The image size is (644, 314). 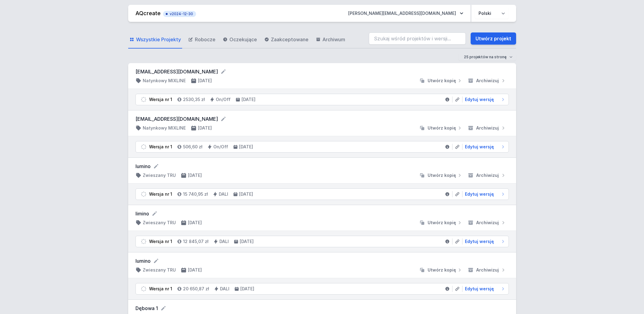 What do you see at coordinates (196, 242) in the screenshot?
I see `h4: 12 845,07 zł` at bounding box center [196, 242].